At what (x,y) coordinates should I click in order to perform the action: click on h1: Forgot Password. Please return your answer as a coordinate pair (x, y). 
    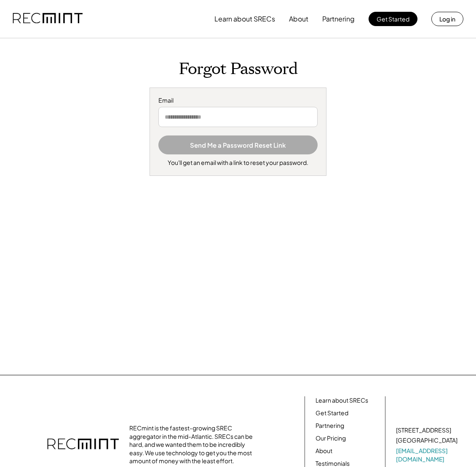
    Looking at the image, I should click on (238, 69).